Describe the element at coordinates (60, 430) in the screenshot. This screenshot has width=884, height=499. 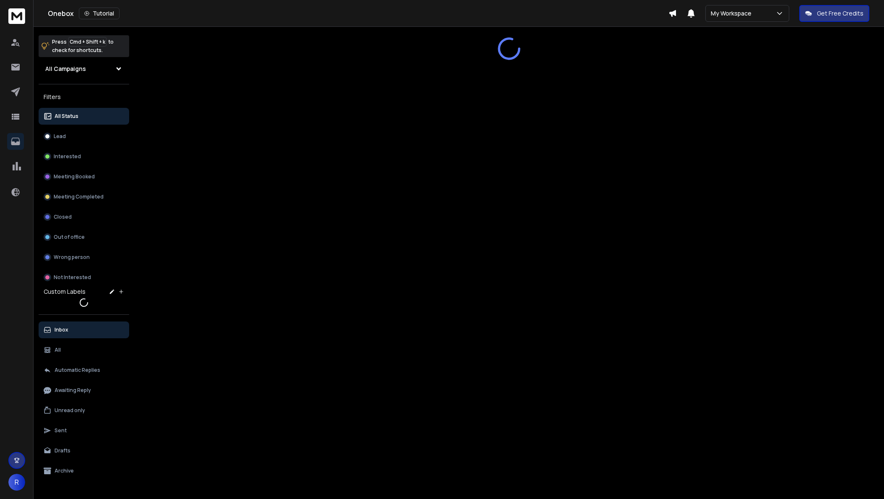
I see `p: Sent` at that location.